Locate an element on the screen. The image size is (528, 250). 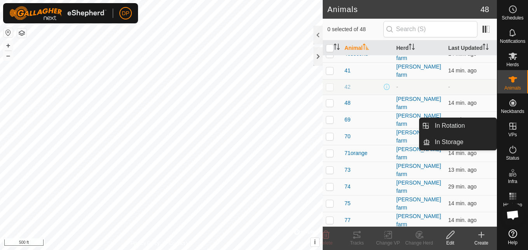
span: 77 is located at coordinates (348, 220).